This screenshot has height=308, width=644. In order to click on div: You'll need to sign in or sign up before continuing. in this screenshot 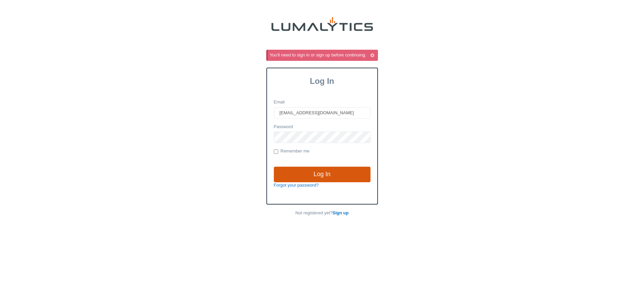, I will do `click(323, 55)`.